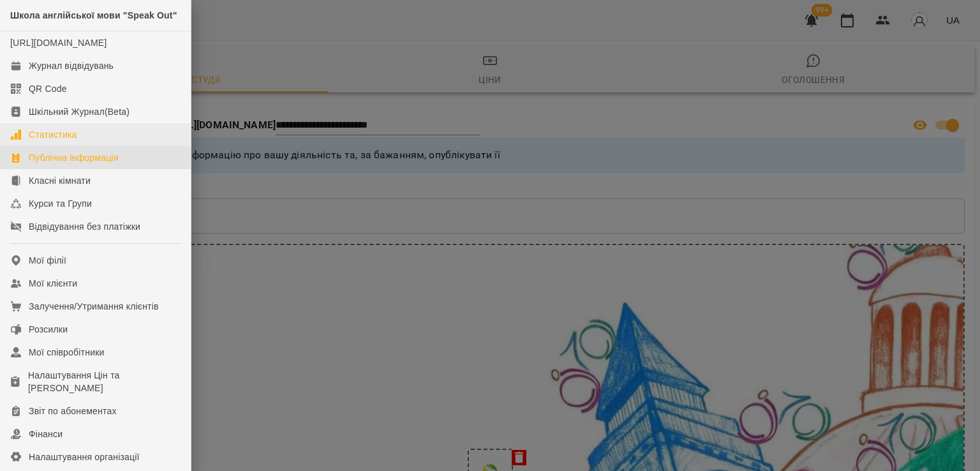 The image size is (980, 471). I want to click on div: Відвідування без платіжки, so click(84, 227).